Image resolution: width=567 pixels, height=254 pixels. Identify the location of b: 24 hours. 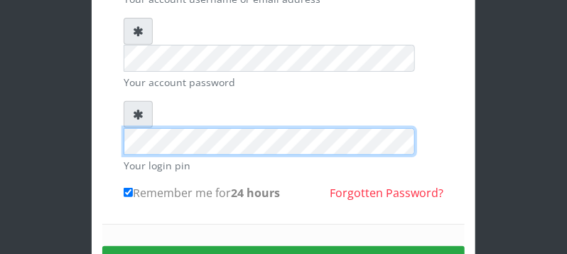
(255, 193).